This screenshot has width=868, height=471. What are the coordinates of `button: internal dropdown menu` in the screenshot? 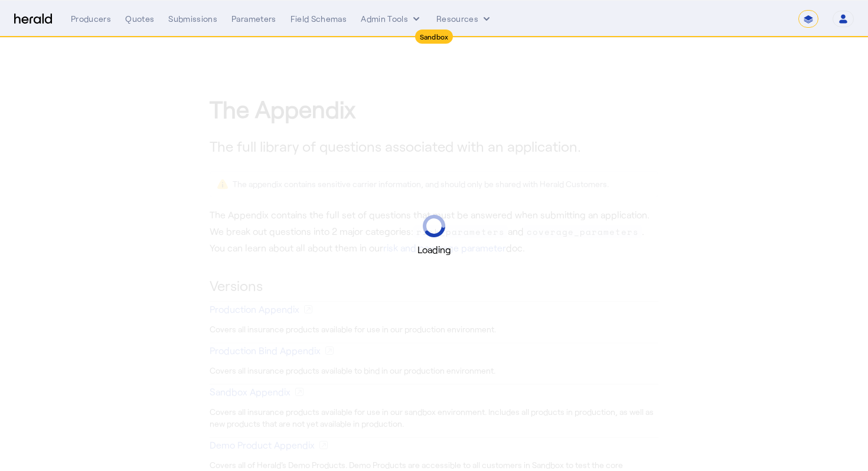 It's located at (391, 19).